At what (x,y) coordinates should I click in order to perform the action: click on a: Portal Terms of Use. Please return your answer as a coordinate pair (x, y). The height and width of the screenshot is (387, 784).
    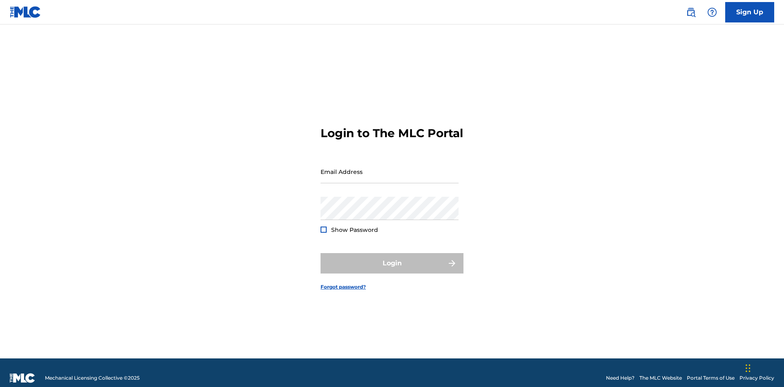
    Looking at the image, I should click on (710, 378).